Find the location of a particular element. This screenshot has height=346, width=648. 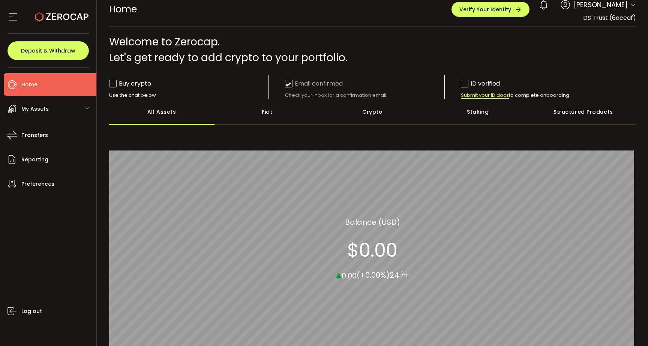

div: ID verified is located at coordinates (480, 83).